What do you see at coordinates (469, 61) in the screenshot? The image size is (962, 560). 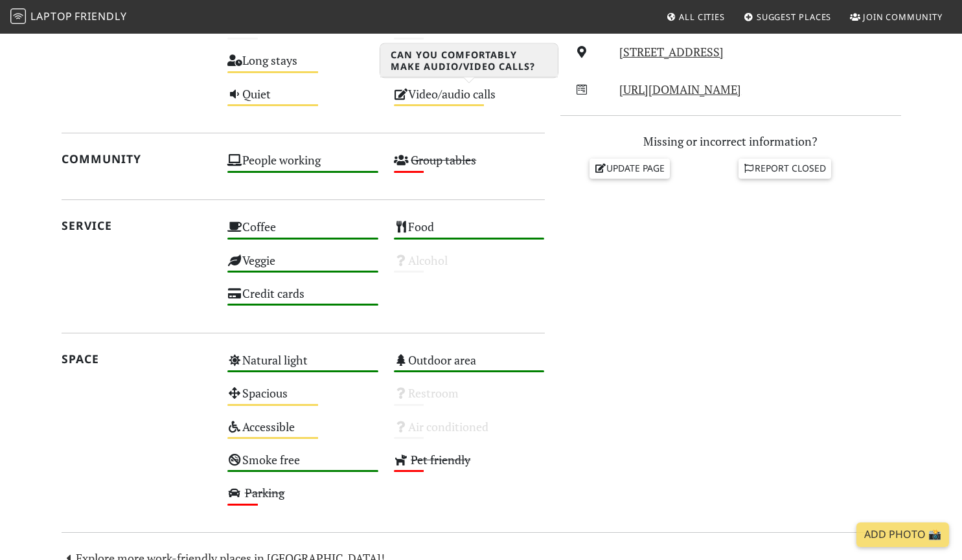 I see `h3: Can you comfortably make audio/video calls?` at bounding box center [469, 61].